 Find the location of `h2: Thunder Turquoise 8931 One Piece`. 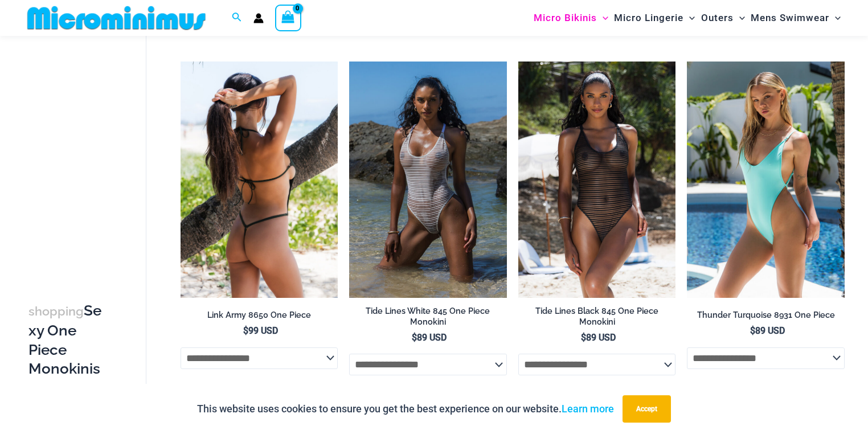

h2: Thunder Turquoise 8931 One Piece is located at coordinates (765, 315).